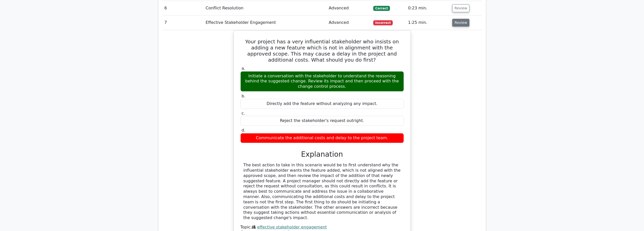  Describe the element at coordinates (292, 226) in the screenshot. I see `a: effective stakeholder engagement` at that location.